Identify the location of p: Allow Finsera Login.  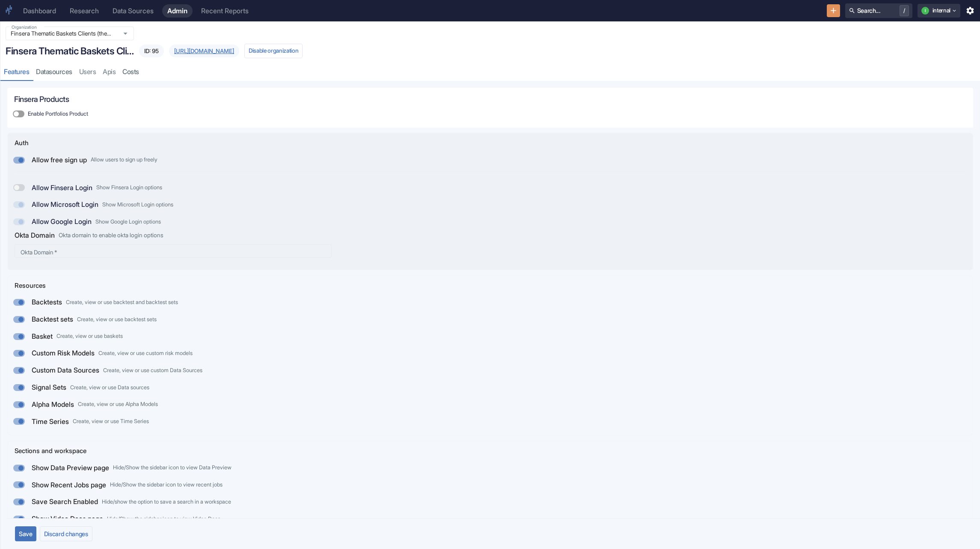
(62, 188).